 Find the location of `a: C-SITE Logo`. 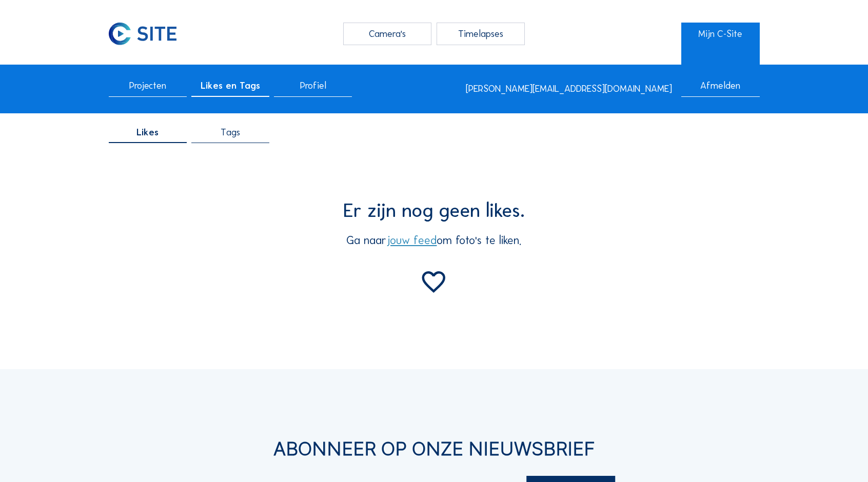

a: C-SITE Logo is located at coordinates (148, 33).